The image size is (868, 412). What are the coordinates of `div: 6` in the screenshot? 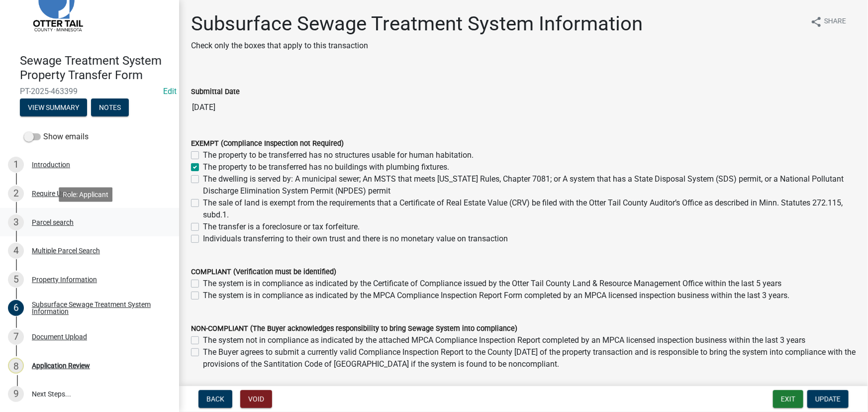 It's located at (16, 308).